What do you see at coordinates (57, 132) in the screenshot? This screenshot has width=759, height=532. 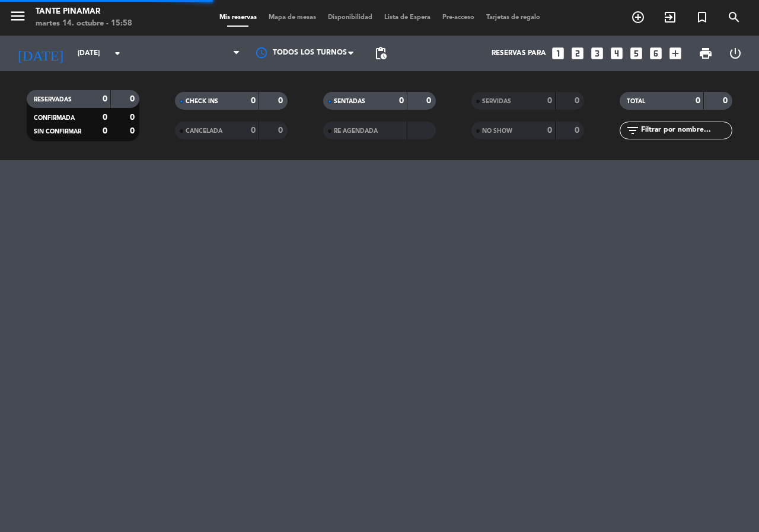 I see `span: SIN CONFIRMAR` at bounding box center [57, 132].